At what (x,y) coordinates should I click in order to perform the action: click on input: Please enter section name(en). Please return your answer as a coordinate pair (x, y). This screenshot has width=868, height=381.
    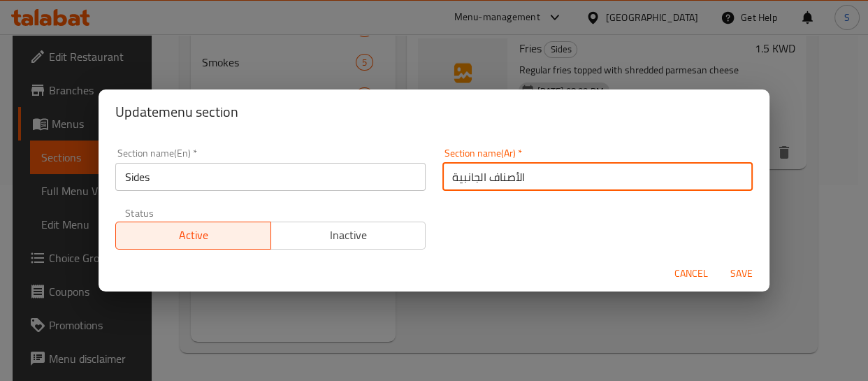
    Looking at the image, I should click on (271, 177).